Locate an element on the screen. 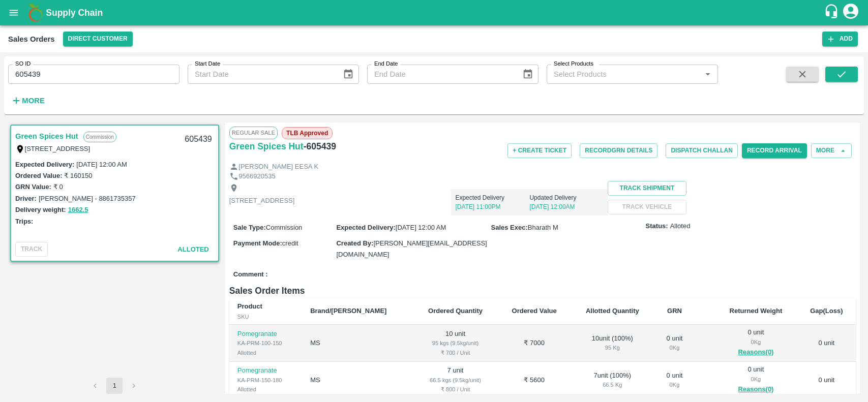 This screenshot has height=402, width=868. button: 1662.5 is located at coordinates (78, 210).